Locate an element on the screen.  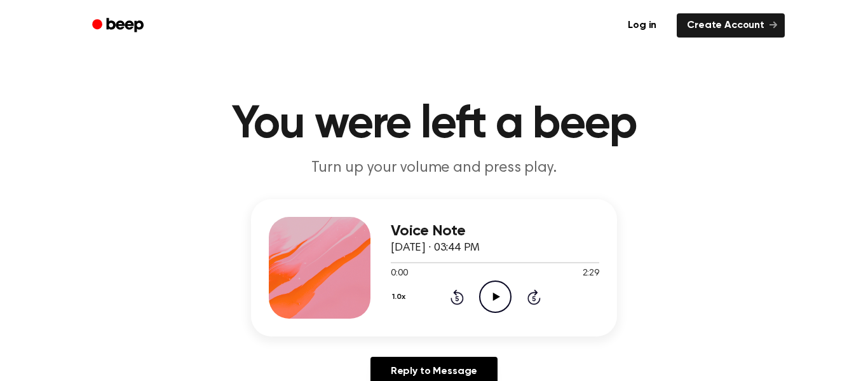
a: Beep is located at coordinates (119, 26).